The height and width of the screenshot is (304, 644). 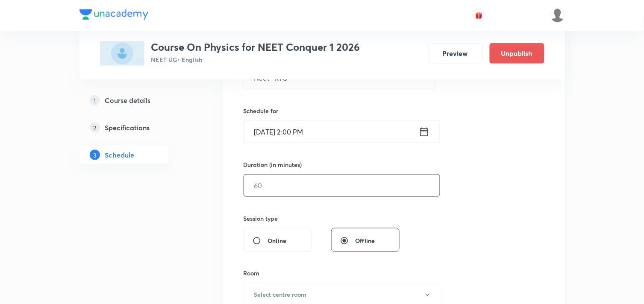 I want to click on input: 60, so click(x=342, y=185).